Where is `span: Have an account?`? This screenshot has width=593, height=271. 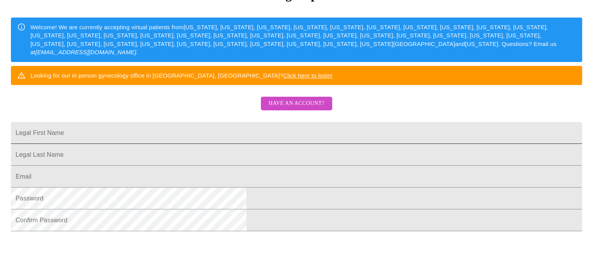
span: Have an account? is located at coordinates (296, 103).